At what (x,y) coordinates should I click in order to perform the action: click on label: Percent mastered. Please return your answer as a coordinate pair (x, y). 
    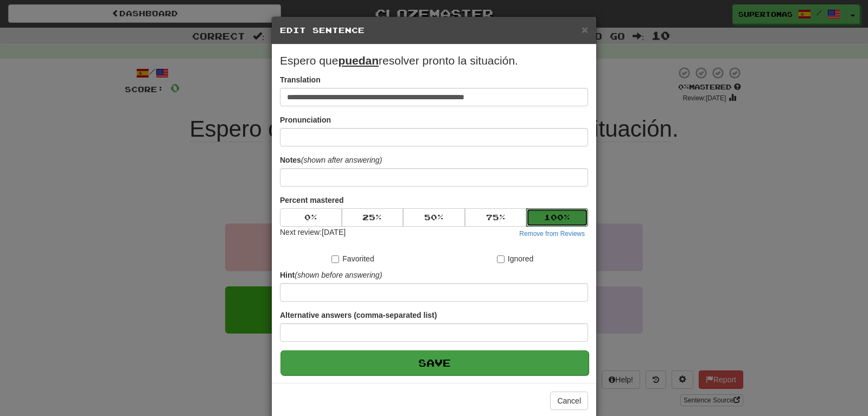
    Looking at the image, I should click on (312, 200).